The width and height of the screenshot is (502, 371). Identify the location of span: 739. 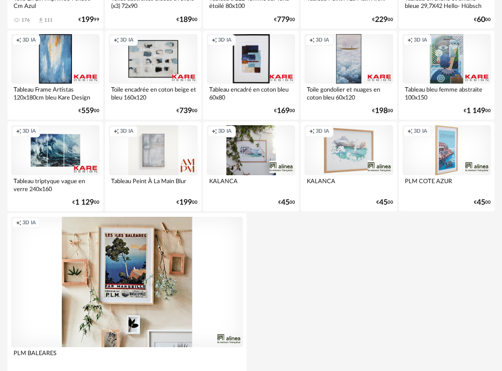
(185, 111).